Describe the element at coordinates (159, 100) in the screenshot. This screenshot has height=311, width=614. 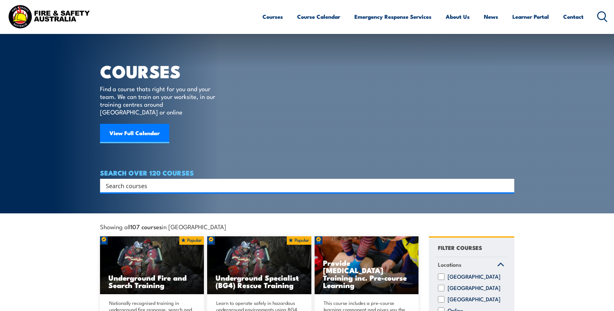
I see `p: Find a course thats right for you and your team. We can train on your worksite, in our training c...` at that location.